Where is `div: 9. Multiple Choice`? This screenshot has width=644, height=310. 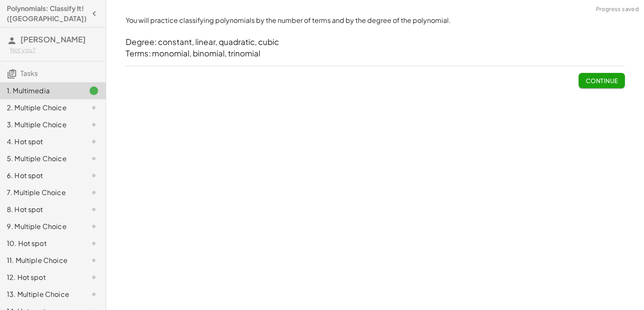 div: 9. Multiple Choice is located at coordinates (41, 226).